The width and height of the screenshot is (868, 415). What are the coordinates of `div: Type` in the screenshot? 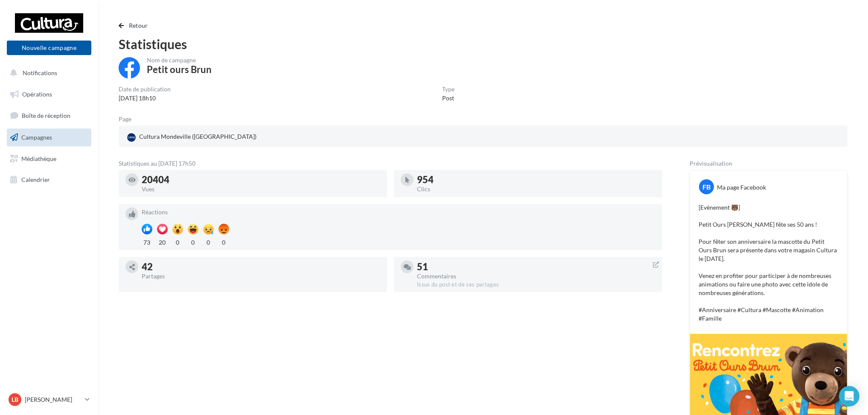 It's located at (448, 90).